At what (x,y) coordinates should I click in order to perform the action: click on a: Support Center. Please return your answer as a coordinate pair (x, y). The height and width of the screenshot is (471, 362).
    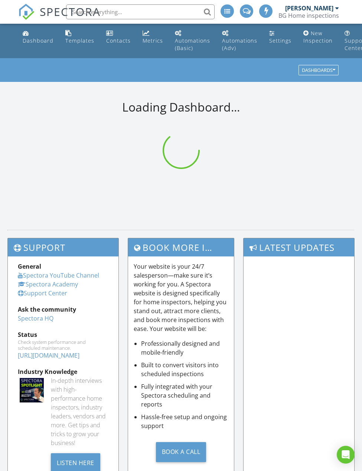
    Looking at the image, I should click on (42, 293).